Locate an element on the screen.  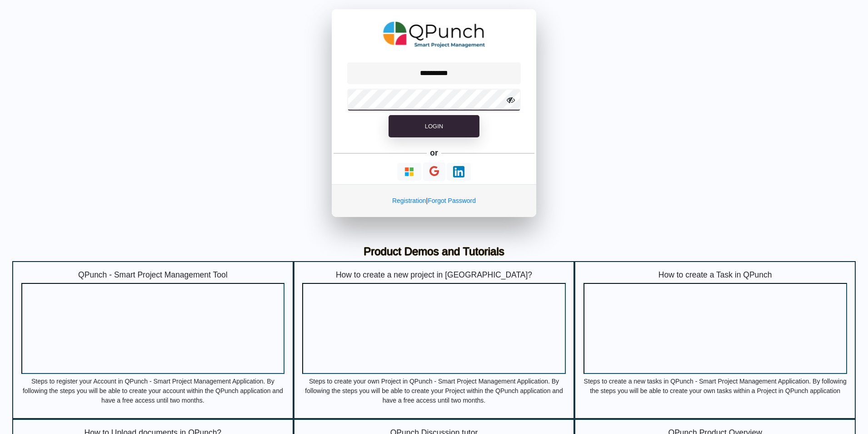
p: Steps to create your own Project in QPunch - Smart Project Management Application. By following t... is located at coordinates (434, 390).